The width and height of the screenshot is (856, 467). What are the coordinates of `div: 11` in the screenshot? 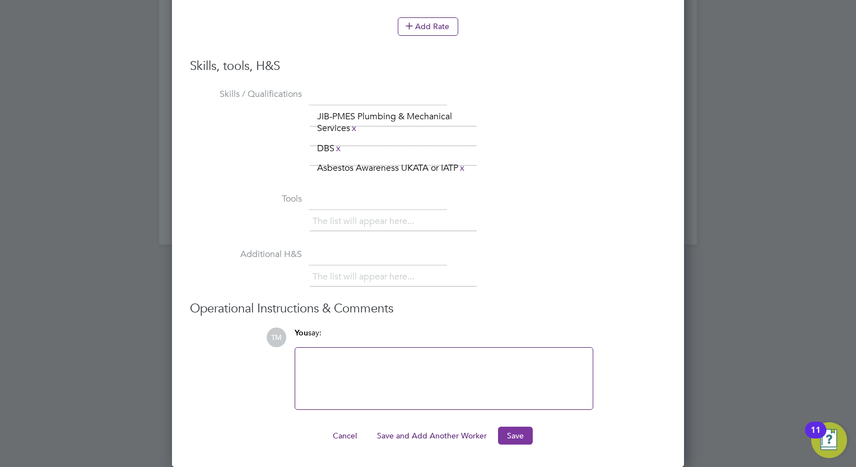 It's located at (816, 438).